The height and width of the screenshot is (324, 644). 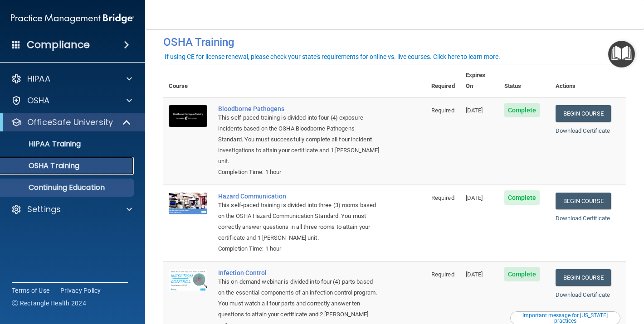 I want to click on a: Settings, so click(x=71, y=210).